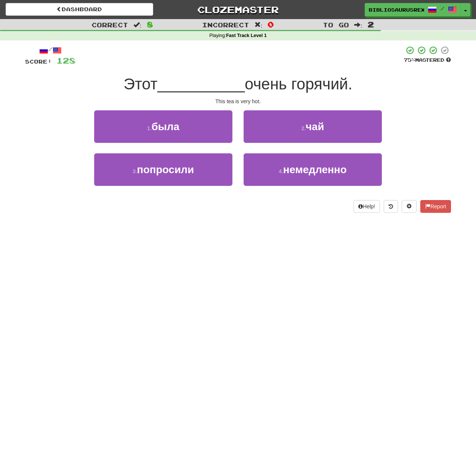 This screenshot has height=460, width=476. Describe the element at coordinates (238, 9) in the screenshot. I see `a: Clozemaster` at that location.